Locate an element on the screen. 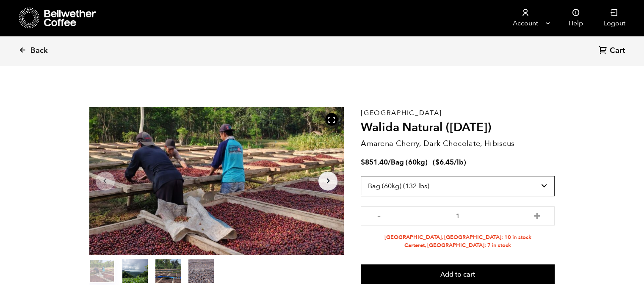 The image size is (644, 294). bdi: 851.40 is located at coordinates (374, 162).